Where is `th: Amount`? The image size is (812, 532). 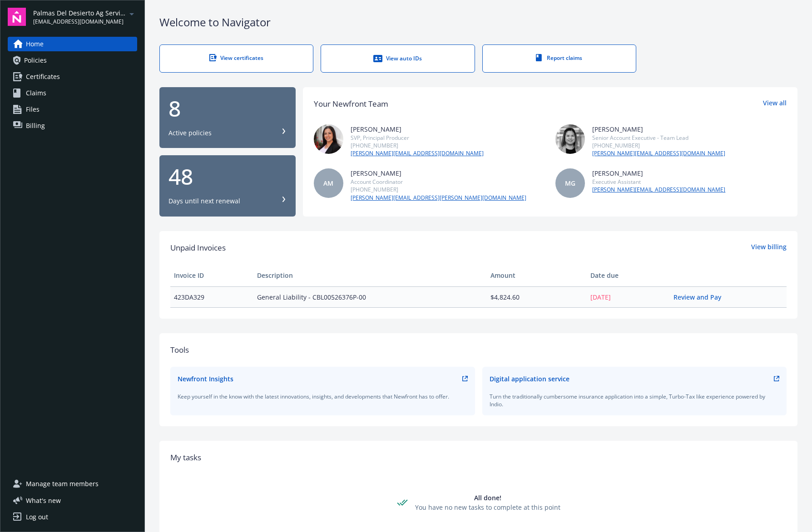
th: Amount is located at coordinates (537, 275).